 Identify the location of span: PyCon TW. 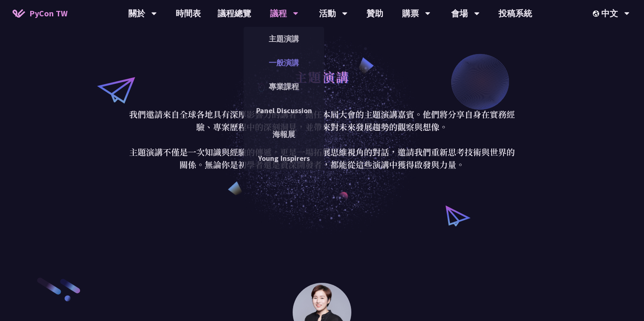
(48, 13).